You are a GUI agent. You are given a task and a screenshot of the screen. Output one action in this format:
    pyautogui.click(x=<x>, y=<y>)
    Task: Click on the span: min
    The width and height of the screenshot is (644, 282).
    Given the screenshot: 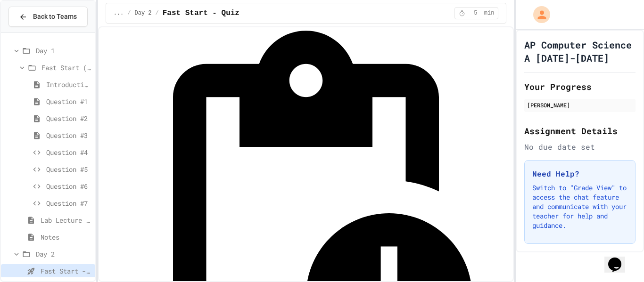 What is the action you would take?
    pyautogui.click(x=489, y=13)
    